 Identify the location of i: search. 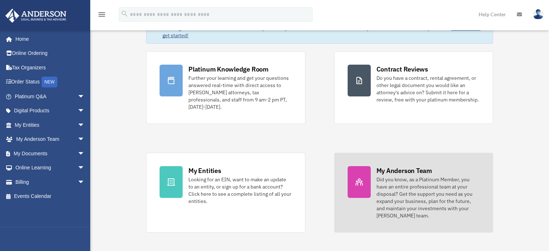
(125, 14).